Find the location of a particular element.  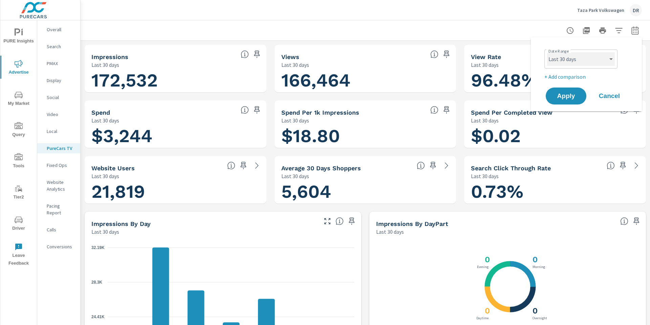

span: Cost of your connected TV ad campaigns. [Source: This data is provided by the video advertising p... is located at coordinates (245, 110).